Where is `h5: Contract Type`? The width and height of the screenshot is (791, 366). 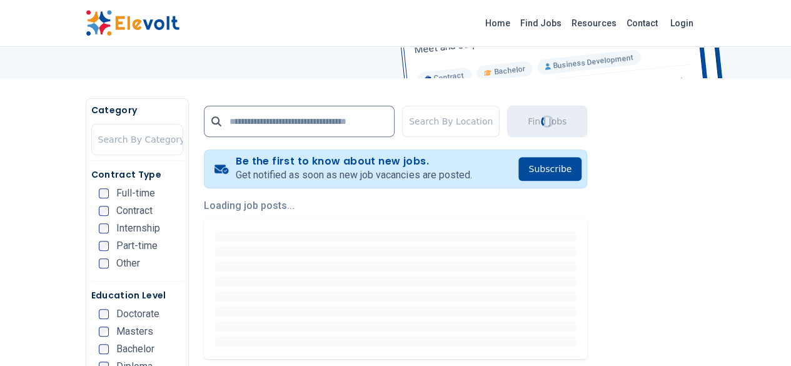 h5: Contract Type is located at coordinates (137, 174).